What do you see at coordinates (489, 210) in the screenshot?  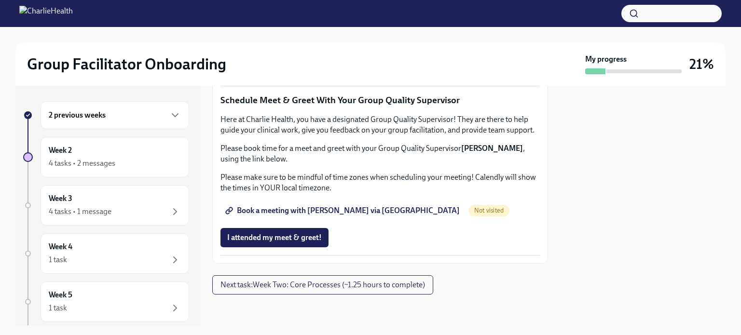 I see `span: Not visited` at bounding box center [489, 210].